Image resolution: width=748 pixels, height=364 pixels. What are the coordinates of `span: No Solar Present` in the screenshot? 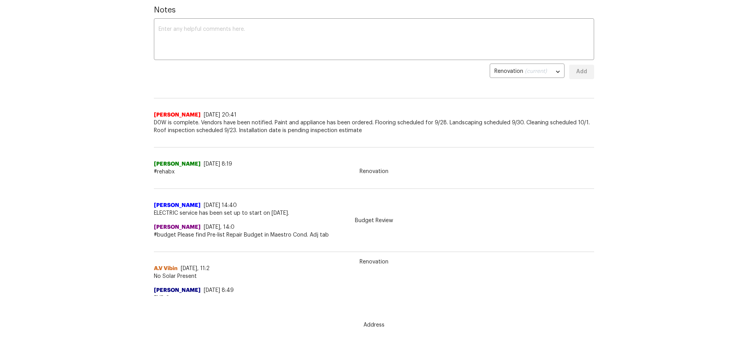 It's located at (374, 276).